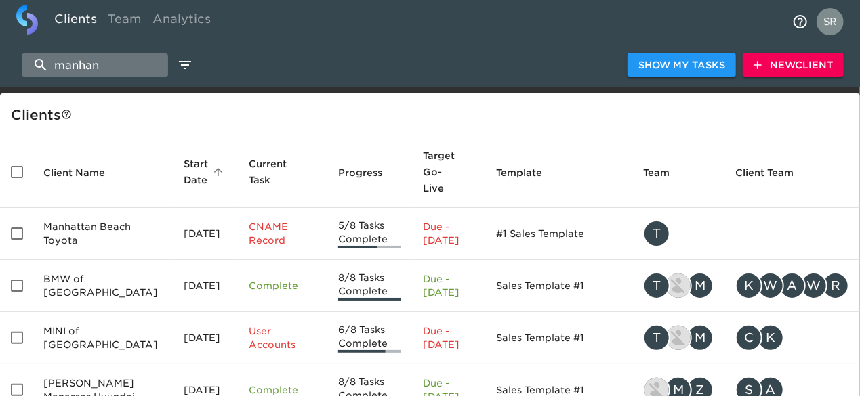 This screenshot has width=860, height=396. Describe the element at coordinates (369, 173) in the screenshot. I see `span: Progress` at that location.